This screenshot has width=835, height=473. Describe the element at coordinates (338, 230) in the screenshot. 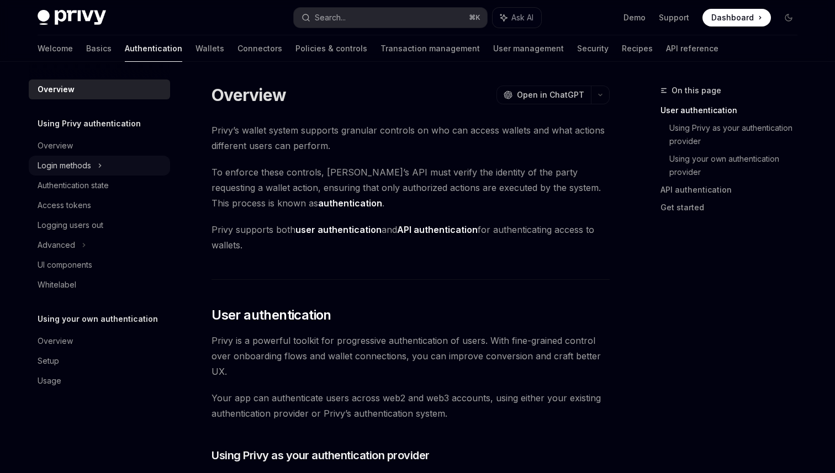

I see `strong: user authentication` at that location.